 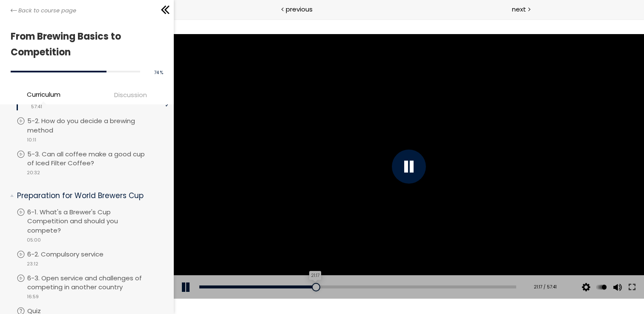 I want to click on a: Back to course page, so click(x=44, y=11).